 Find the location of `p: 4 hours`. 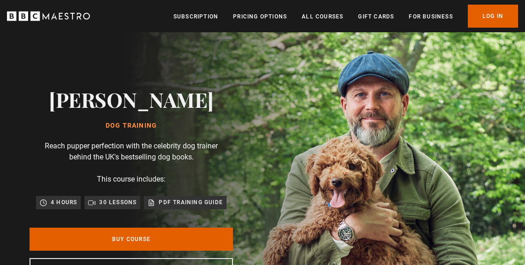

p: 4 hours is located at coordinates (64, 203).